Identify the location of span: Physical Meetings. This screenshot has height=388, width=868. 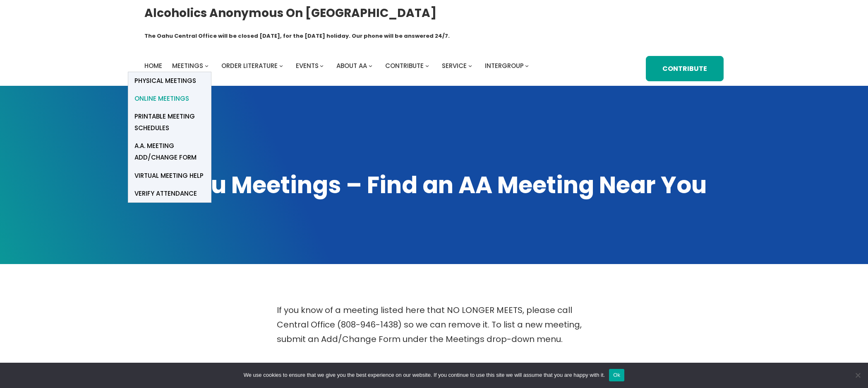
(165, 80).